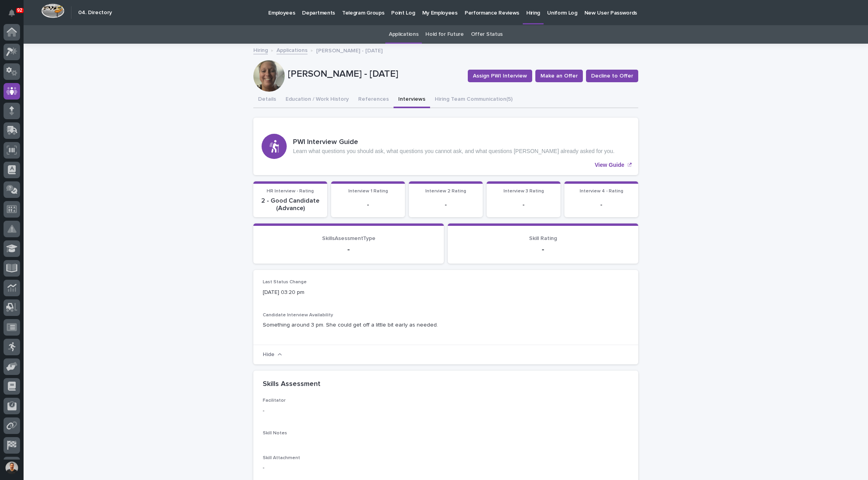 The height and width of the screenshot is (480, 868). I want to click on span: Skill Rating, so click(542, 238).